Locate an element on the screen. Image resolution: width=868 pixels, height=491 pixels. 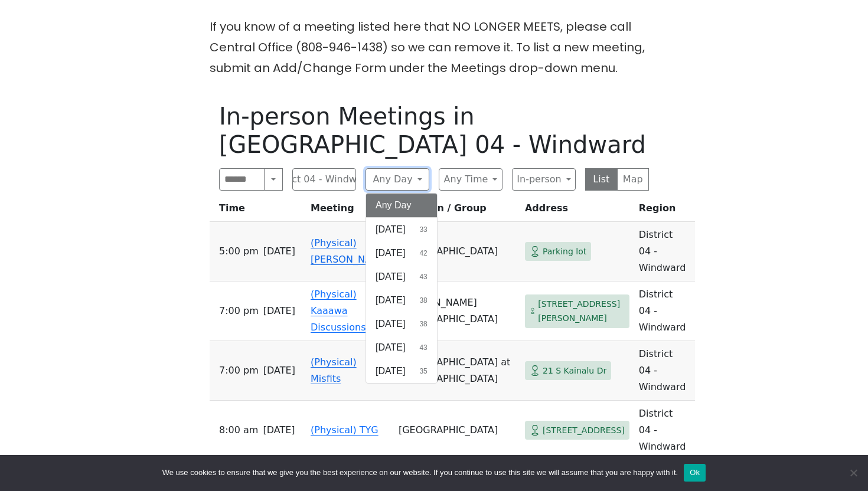
th: Location / Group is located at coordinates (457, 211).